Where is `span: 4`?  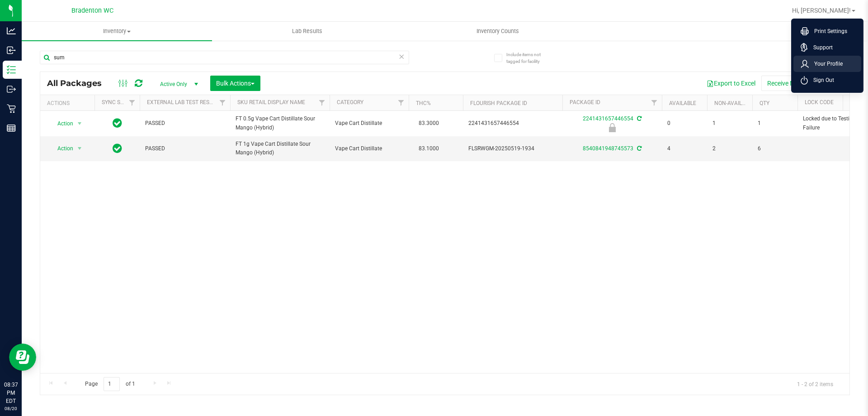 span: 4 is located at coordinates (685, 148).